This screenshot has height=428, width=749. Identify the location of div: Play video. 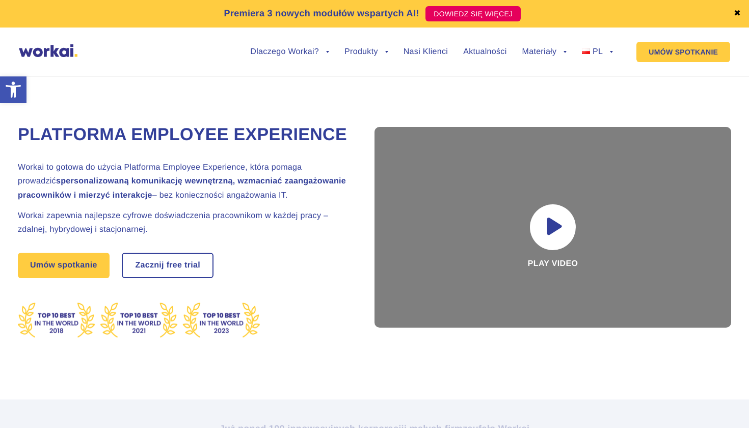
(553, 227).